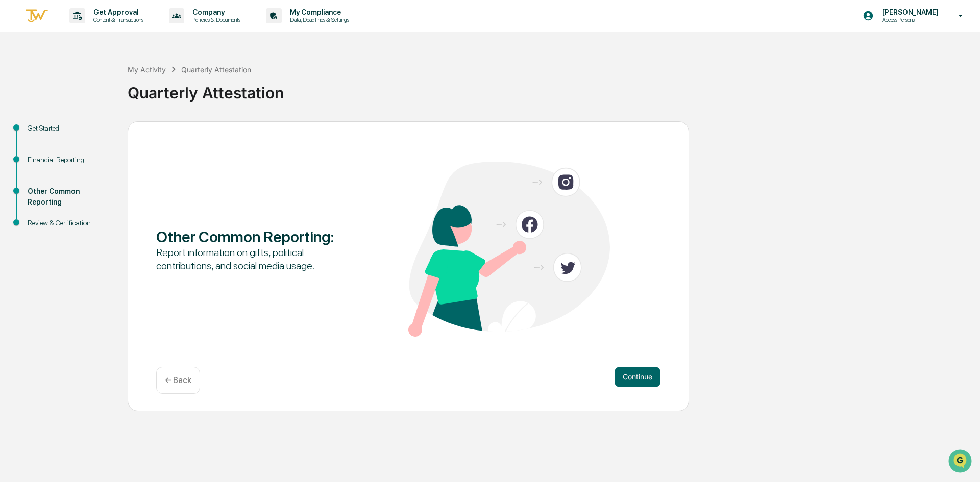  I want to click on img: 1746055101610-c473b297-6a78-478c-a979-82029cc54cd1, so click(19, 87).